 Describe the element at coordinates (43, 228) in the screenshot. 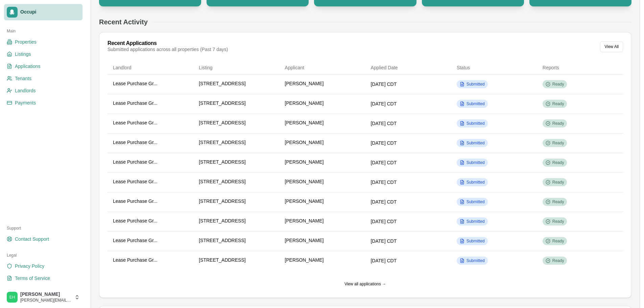

I see `div: Support` at that location.